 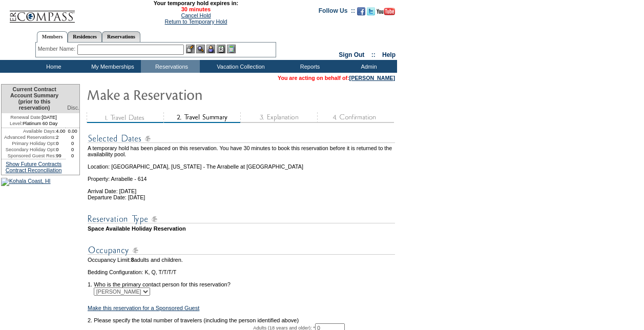 I want to click on td: 2. Please specify the total number of travelers (including the person identified above), so click(x=241, y=320).